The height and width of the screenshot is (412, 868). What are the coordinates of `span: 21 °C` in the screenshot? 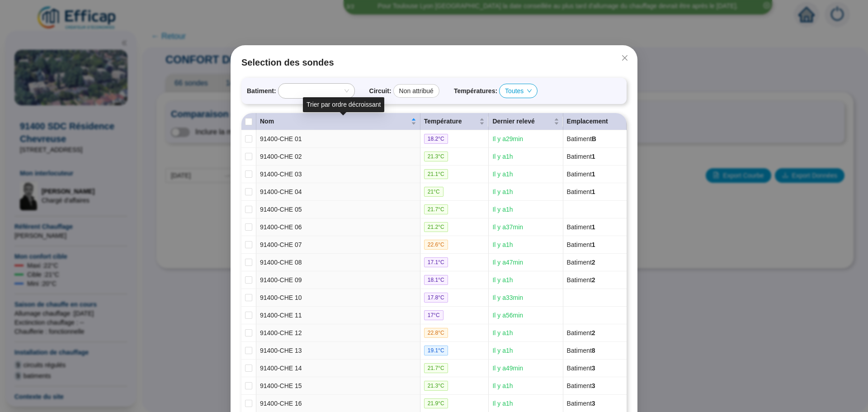 It's located at (433, 192).